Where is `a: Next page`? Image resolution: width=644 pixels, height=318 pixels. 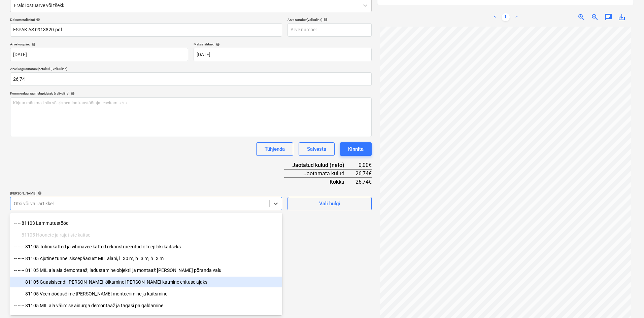
a: Next page is located at coordinates (517, 17).